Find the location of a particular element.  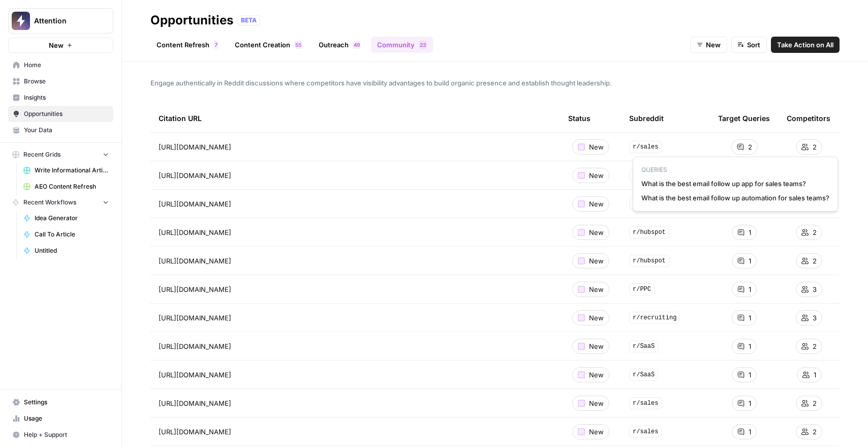

span: 7 is located at coordinates (216, 45).